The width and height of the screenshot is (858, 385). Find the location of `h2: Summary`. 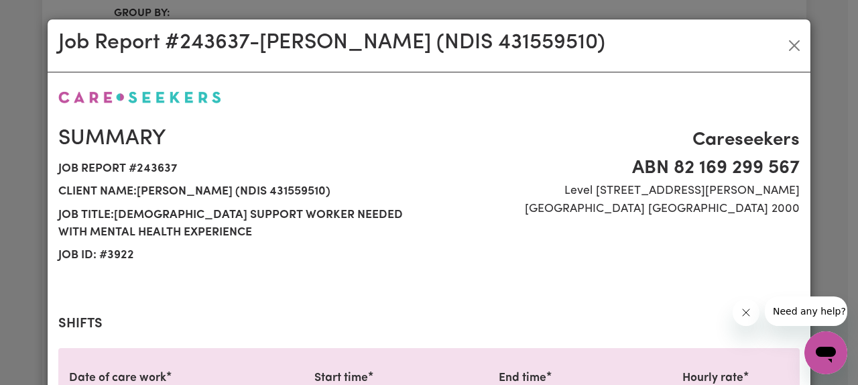

h2: Summary is located at coordinates (239, 139).